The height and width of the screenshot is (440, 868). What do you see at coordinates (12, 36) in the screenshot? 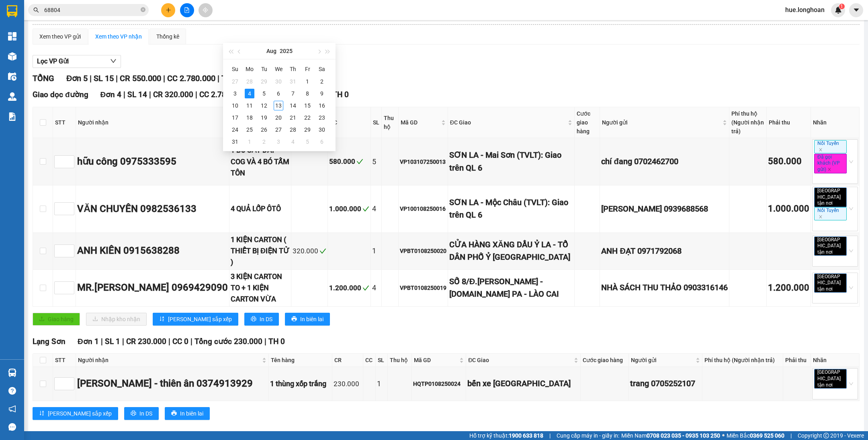
I see `img: dashboard-icon` at bounding box center [12, 36].